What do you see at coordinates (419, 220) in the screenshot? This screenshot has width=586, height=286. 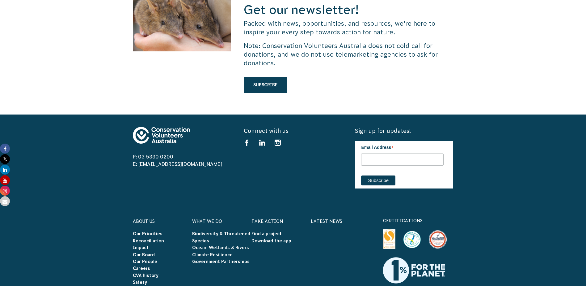 I see `p: certifications` at bounding box center [419, 220].